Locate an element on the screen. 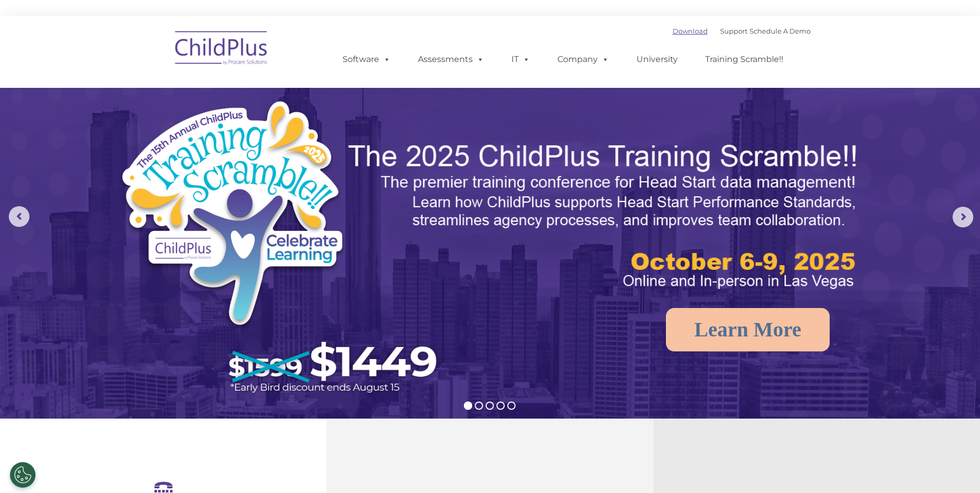 This screenshot has height=493, width=980. span: Last name is located at coordinates (159, 72).